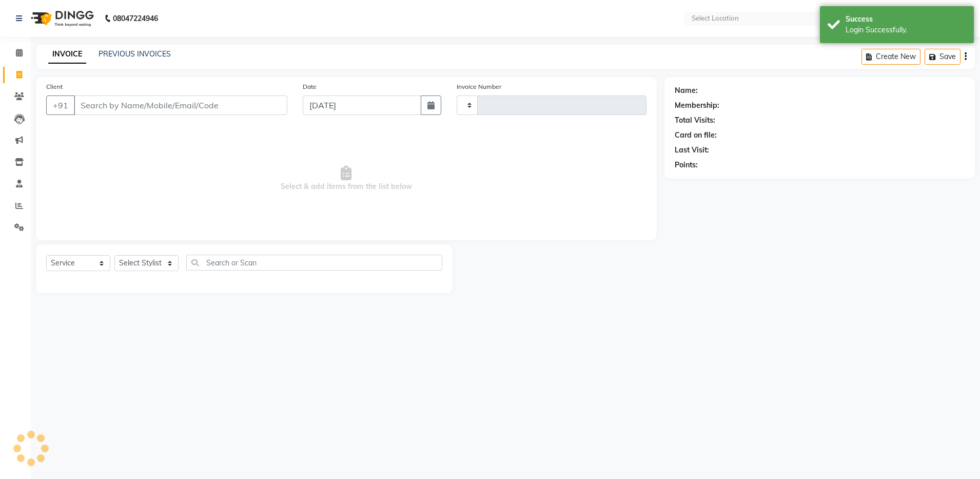 The image size is (980, 479). Describe the element at coordinates (695, 120) in the screenshot. I see `div: Total Visits:` at that location.